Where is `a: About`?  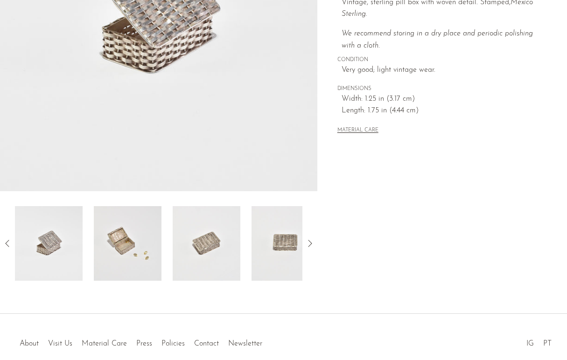 a: About is located at coordinates (29, 344).